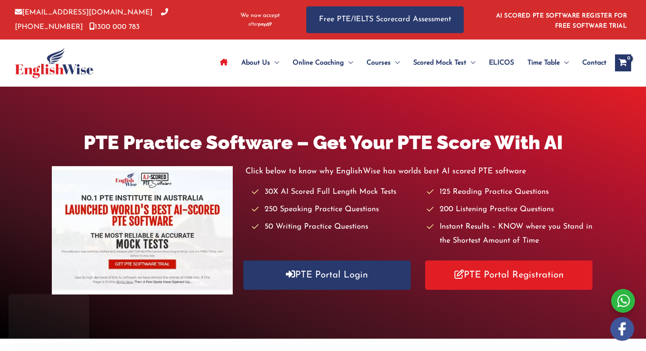  I want to click on aside: Header Widget 1, so click(561, 20).